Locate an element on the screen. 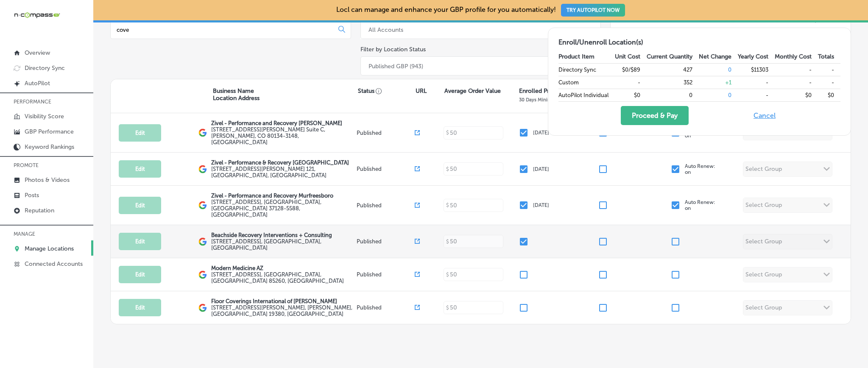 This screenshot has width=868, height=368. th: Monthly Cost is located at coordinates (796, 57).